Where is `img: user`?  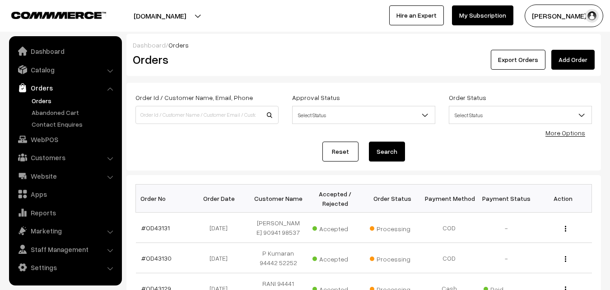
img: user is located at coordinates (592, 16).